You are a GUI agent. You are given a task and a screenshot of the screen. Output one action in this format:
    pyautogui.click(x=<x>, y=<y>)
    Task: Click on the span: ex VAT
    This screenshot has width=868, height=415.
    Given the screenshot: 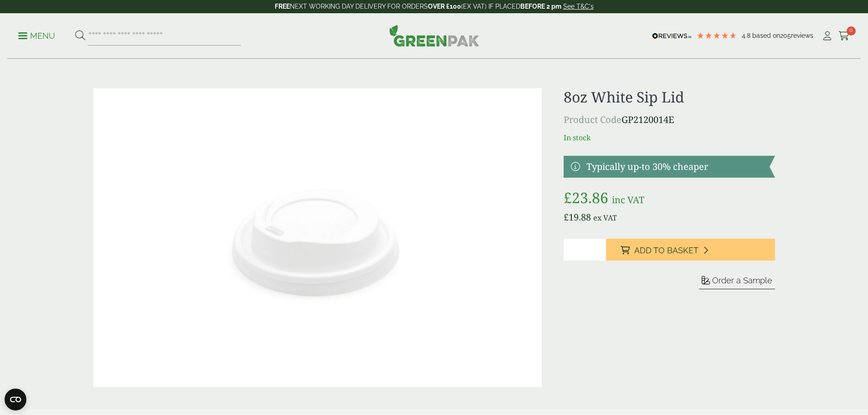 What is the action you would take?
    pyautogui.click(x=605, y=218)
    